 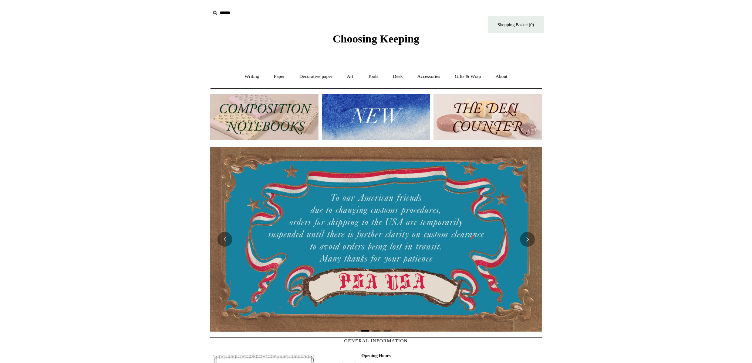 I want to click on button: Next, so click(x=527, y=240).